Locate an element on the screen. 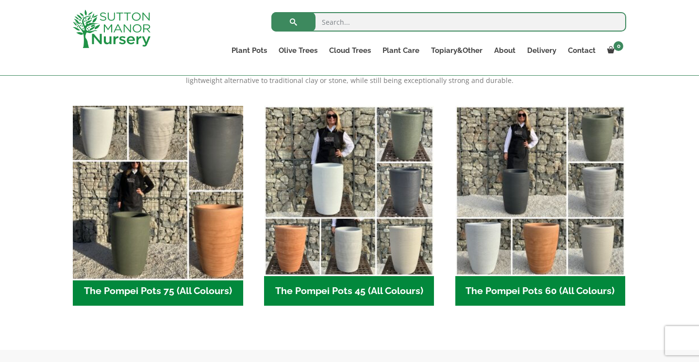 The image size is (699, 362). img: The Pompei Pots 45 (All Colours) is located at coordinates (349, 191).